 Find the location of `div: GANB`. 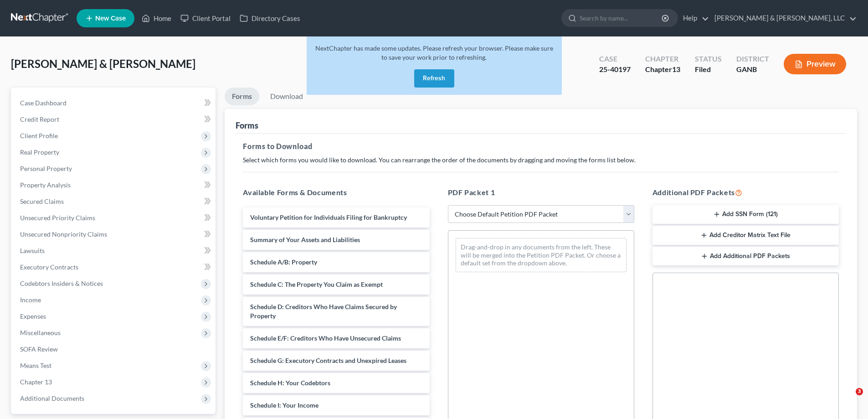

div: GANB is located at coordinates (753, 69).